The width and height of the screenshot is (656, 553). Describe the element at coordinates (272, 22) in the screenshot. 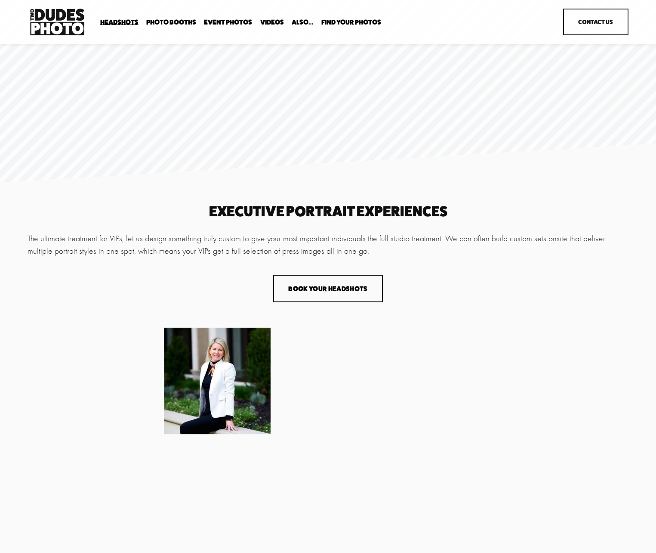

I see `a: Videos` at that location.